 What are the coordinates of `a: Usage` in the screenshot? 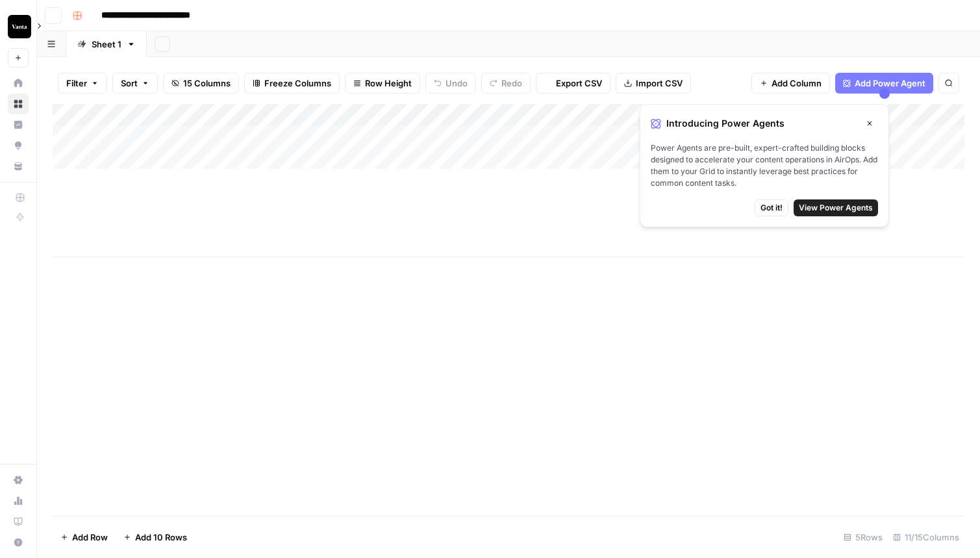 It's located at (18, 501).